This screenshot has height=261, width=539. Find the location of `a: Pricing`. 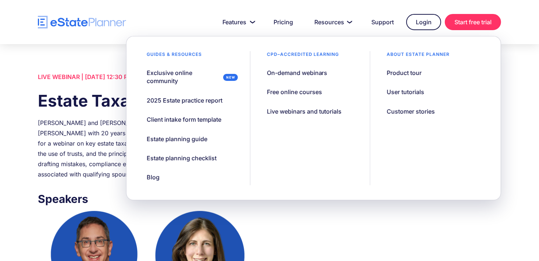

a: Pricing is located at coordinates (283, 22).